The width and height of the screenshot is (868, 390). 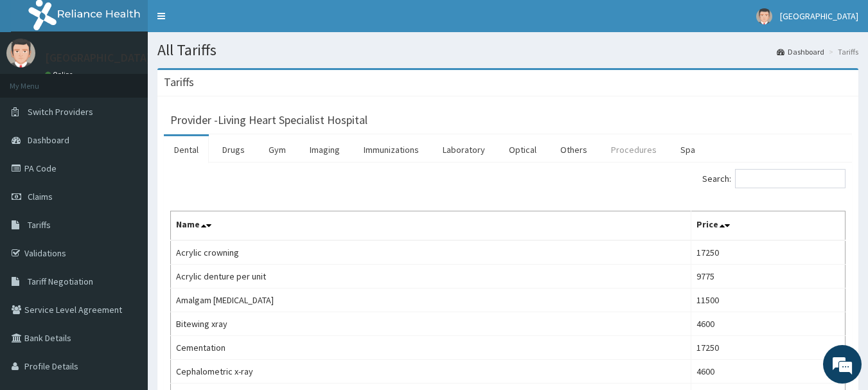 What do you see at coordinates (431, 324) in the screenshot?
I see `td: Bitewing xray` at bounding box center [431, 324].